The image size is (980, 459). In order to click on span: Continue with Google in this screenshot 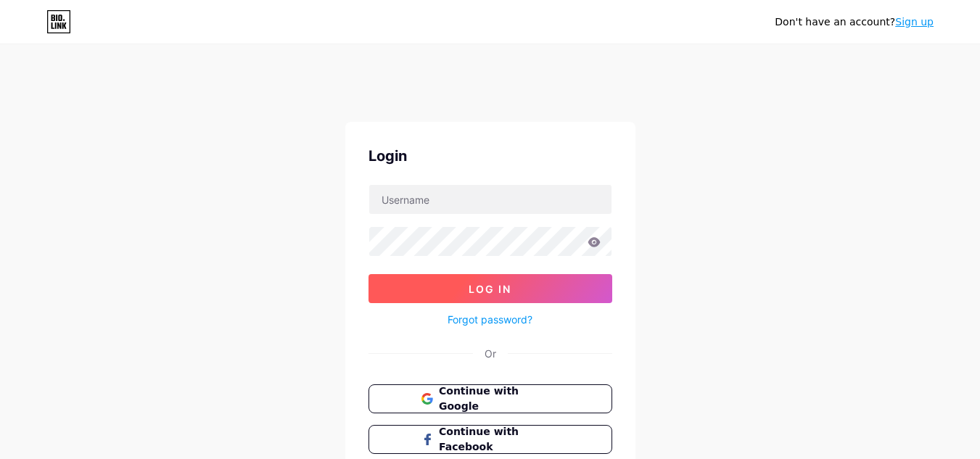, I will do `click(498, 399)`.